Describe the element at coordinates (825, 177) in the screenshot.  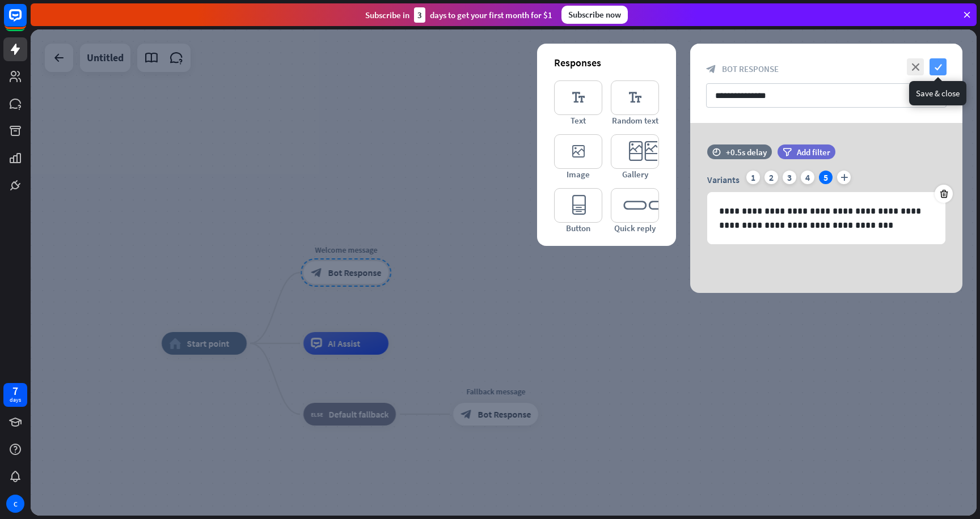
I see `div: 5` at that location.